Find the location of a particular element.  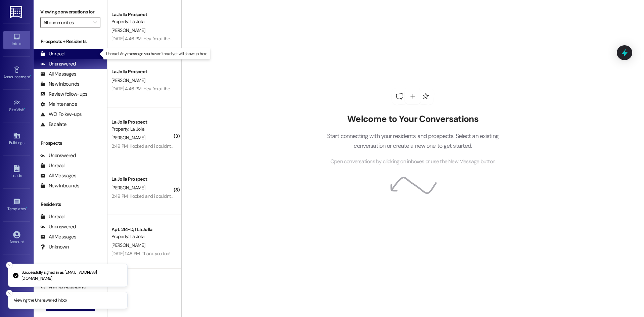

h2: Welcome to Your Conversations is located at coordinates (413, 119).